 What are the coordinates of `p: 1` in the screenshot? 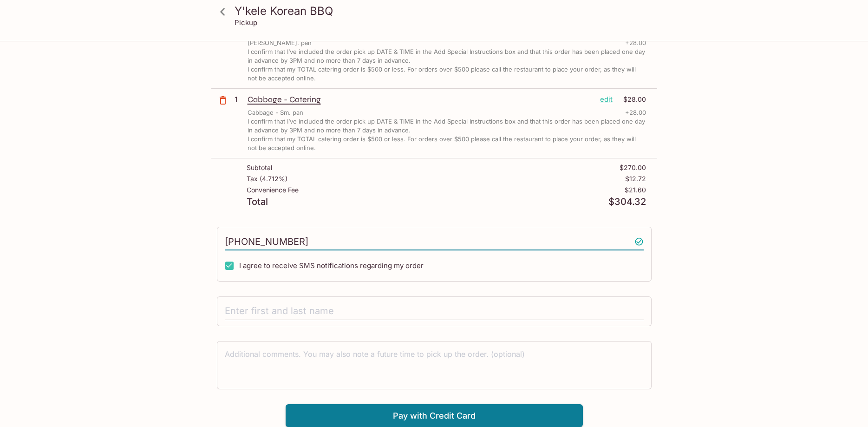 It's located at (239, 99).